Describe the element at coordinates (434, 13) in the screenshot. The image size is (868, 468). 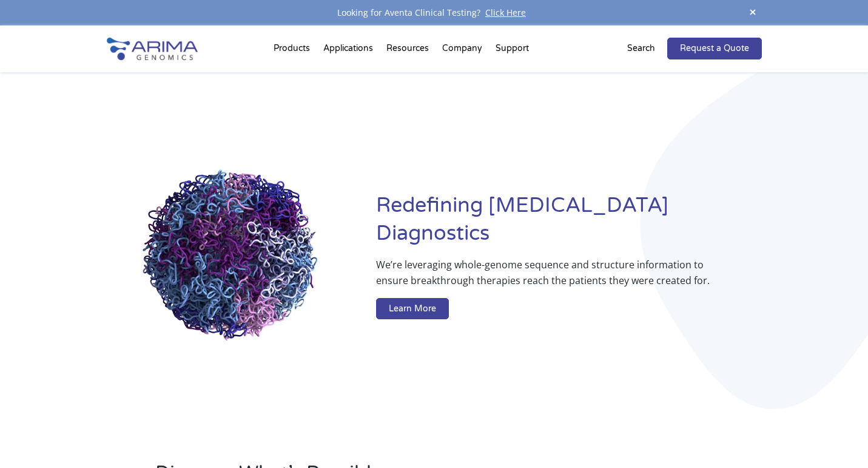
I see `div: Looking for Aventa Clinical Testing?` at that location.